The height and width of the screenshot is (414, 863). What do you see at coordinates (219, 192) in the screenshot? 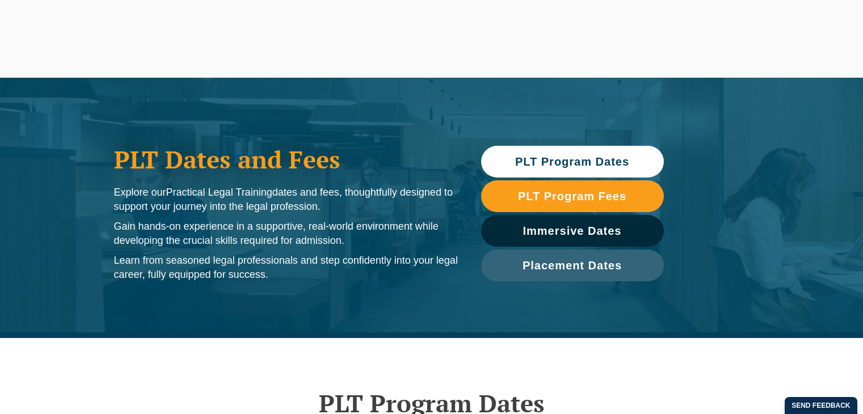
I see `span: Practical Legal Training` at bounding box center [219, 192].